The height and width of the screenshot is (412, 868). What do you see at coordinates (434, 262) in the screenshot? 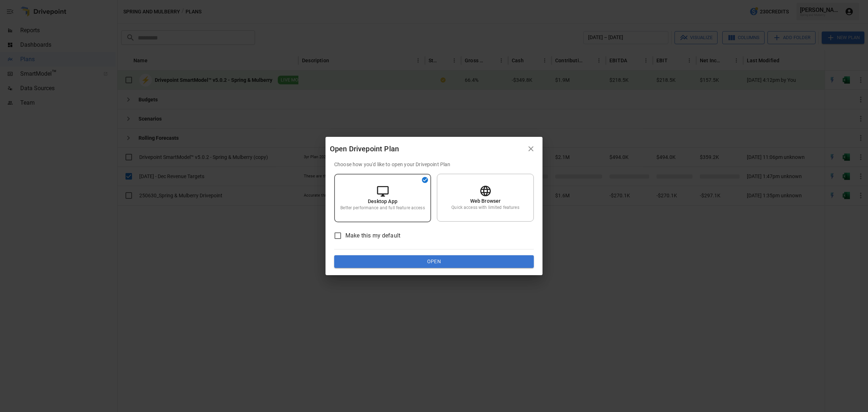
I see `button: Open` at bounding box center [434, 262].